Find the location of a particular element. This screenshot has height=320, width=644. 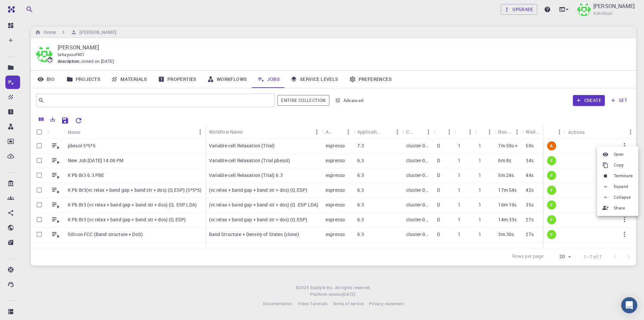

span: Open is located at coordinates (619, 154).